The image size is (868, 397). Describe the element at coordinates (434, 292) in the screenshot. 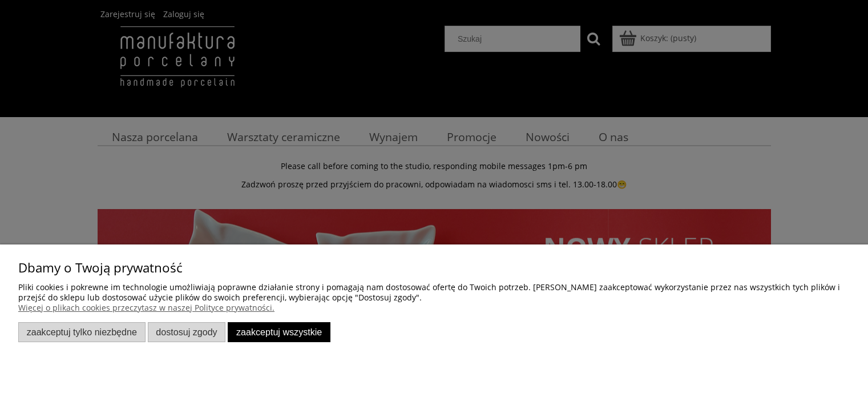

I see `p: Pliki cookies i pokrewne im technologie umożliwiają poprawne działanie strony i pomagają nam dost...` at that location.